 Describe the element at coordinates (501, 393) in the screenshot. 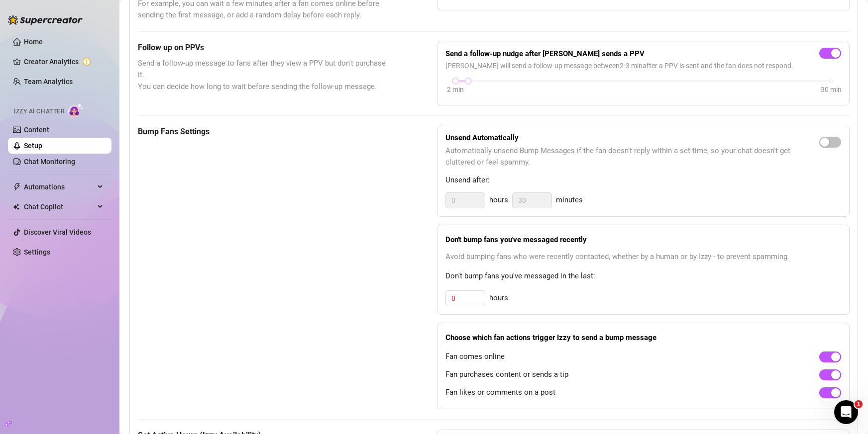

I see `span: Fan likes or comments on a post` at that location.